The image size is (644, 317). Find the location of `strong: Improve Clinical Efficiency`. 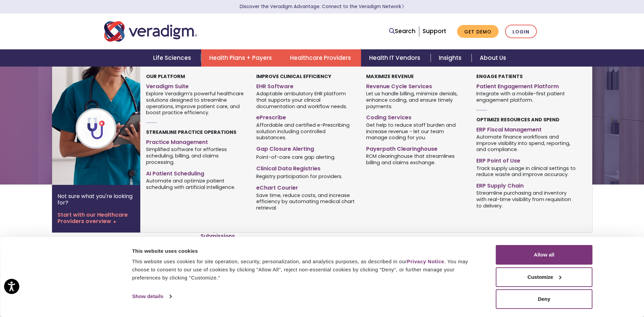

strong: Improve Clinical Efficiency is located at coordinates (294, 76).